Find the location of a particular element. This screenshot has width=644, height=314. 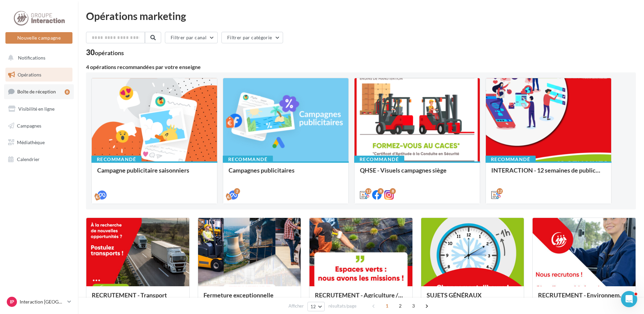

button: Nouvelle campagne is located at coordinates (39, 38).